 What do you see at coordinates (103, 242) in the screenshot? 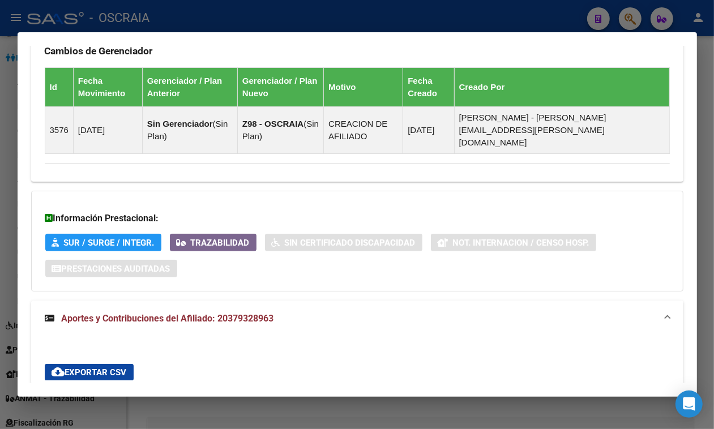
I see `button: SUR / SURGE / INTEGR.` at bounding box center [103, 242].